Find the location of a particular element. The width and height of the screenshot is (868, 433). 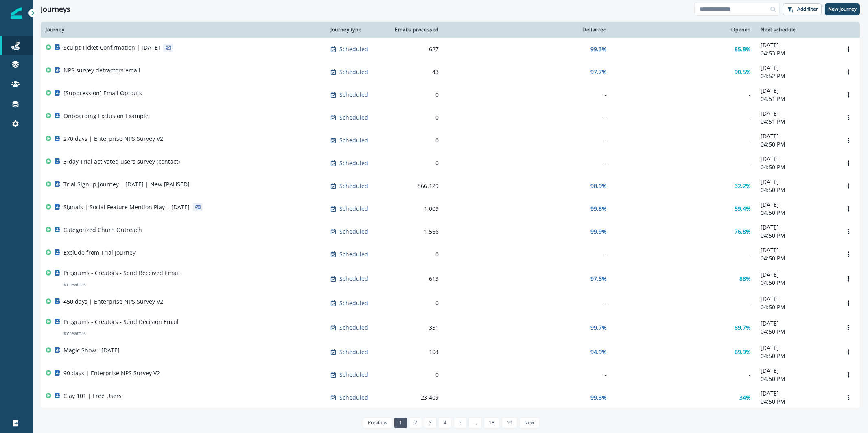

p: Programs - Creators - Send Received Email is located at coordinates (121, 273).